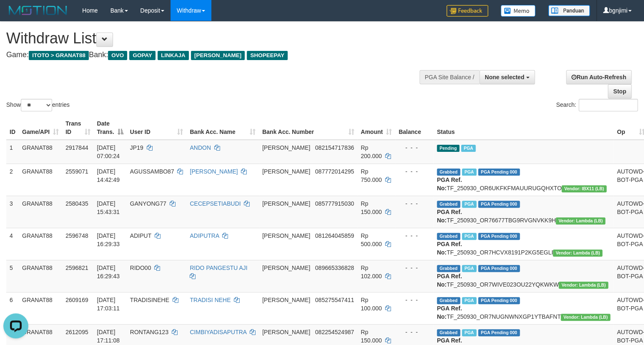  What do you see at coordinates (16, 16) in the screenshot?
I see `button: Open LiveChat chat widget` at bounding box center [16, 16].